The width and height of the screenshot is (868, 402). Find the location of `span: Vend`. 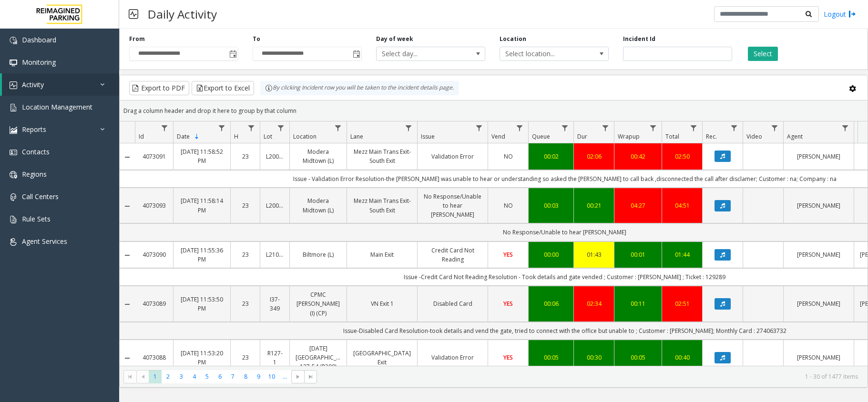

span: Vend is located at coordinates (498, 137).